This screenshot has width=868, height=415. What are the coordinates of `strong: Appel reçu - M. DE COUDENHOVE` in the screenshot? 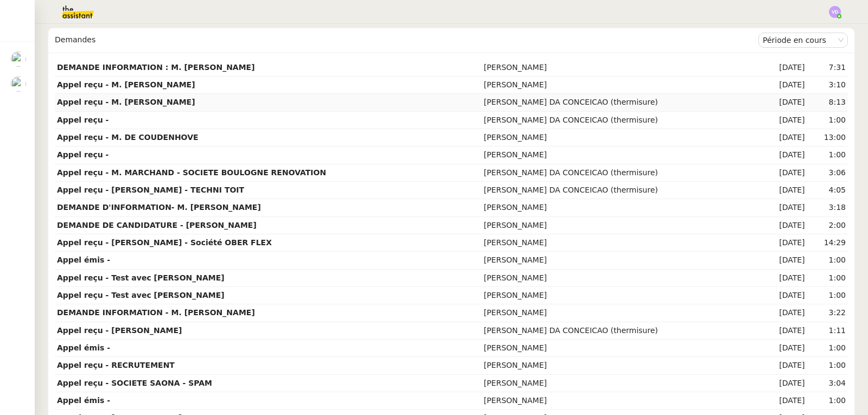 It's located at (127, 137).